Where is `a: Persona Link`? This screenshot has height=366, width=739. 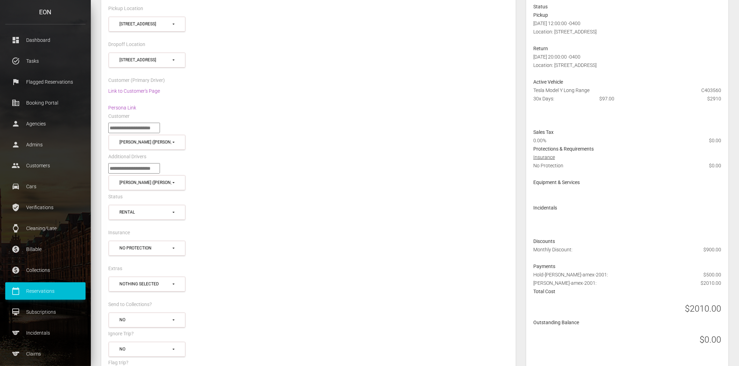 a: Persona Link is located at coordinates (122, 108).